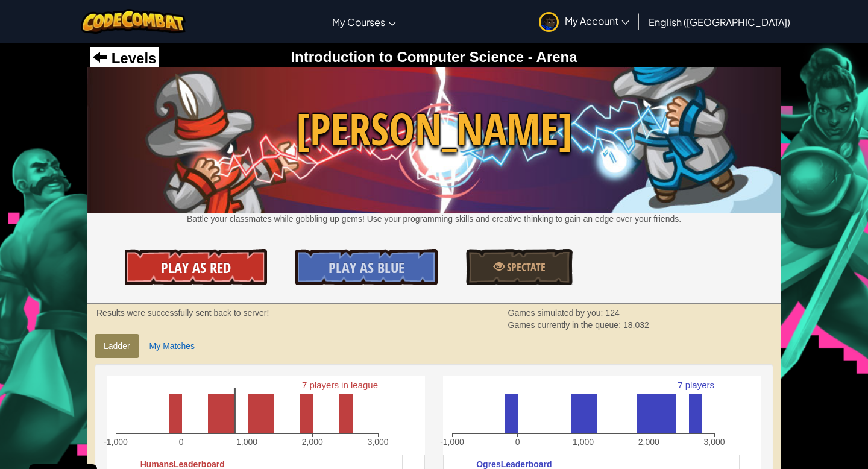 This screenshot has width=868, height=469. I want to click on a: CodeCombat logo, so click(133, 21).